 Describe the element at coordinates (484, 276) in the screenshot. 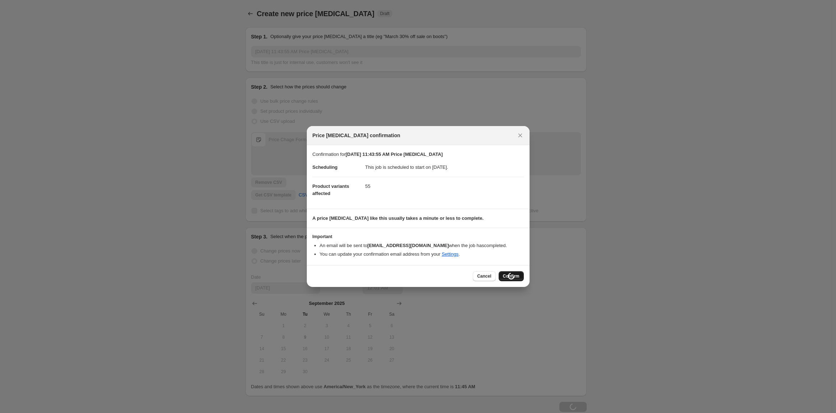

I see `button: Cancel` at that location.